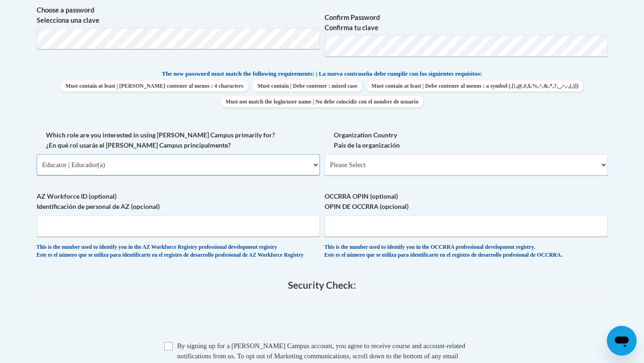 Image resolution: width=644 pixels, height=363 pixels. What do you see at coordinates (466, 23) in the screenshot?
I see `label: Confirm Password Confirma tu clave` at bounding box center [466, 23].